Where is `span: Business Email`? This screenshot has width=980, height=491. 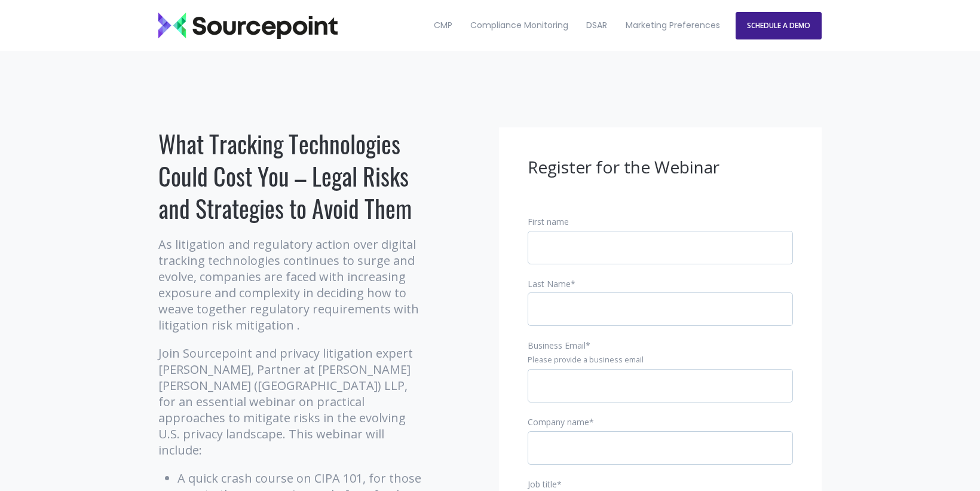 span: Business Email is located at coordinates (557, 345).